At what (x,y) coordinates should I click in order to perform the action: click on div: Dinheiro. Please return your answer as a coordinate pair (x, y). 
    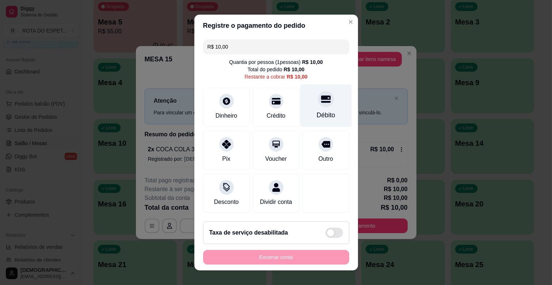
    Looking at the image, I should click on (227, 116).